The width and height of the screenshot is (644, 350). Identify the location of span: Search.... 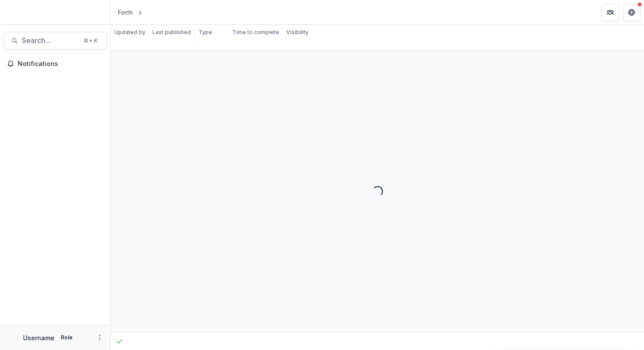
(50, 40).